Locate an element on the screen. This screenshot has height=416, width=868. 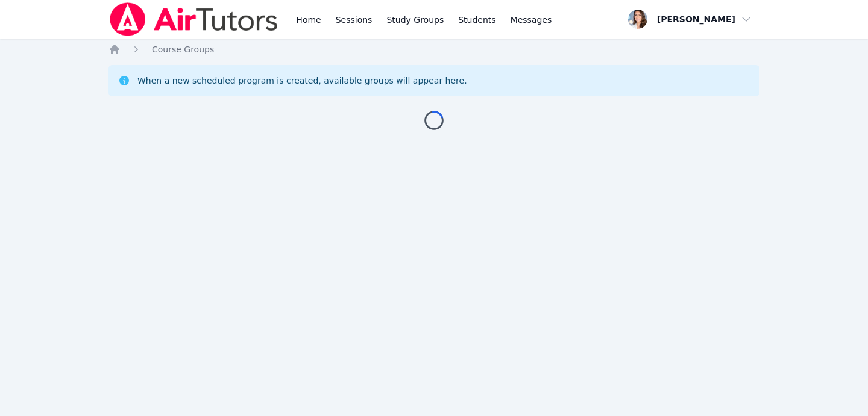
nav: Breadcrumb is located at coordinates (434, 50).